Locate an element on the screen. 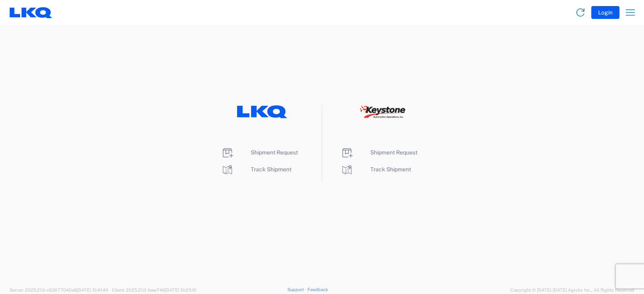  a: Support is located at coordinates (297, 290).